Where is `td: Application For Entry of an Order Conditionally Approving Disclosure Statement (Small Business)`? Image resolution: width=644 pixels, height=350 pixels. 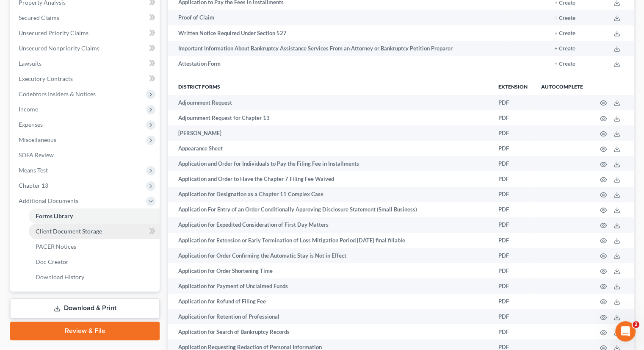 td: Application For Entry of an Order Conditionally Approving Disclosure Statement (Small Business) is located at coordinates (330, 209).